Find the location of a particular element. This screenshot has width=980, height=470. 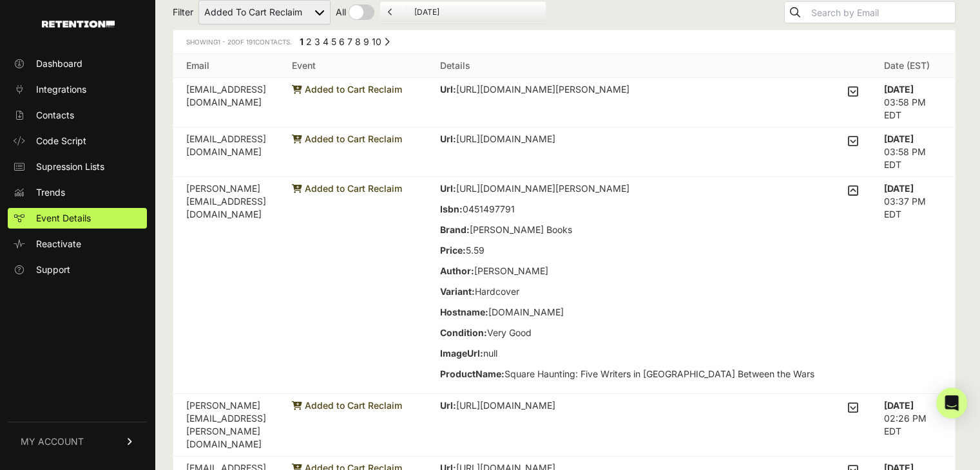

span: Filter is located at coordinates (183, 12).